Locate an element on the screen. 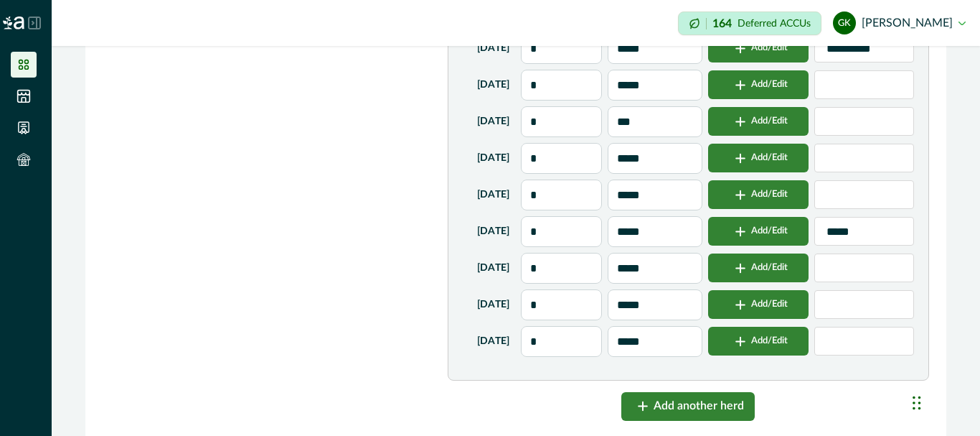  div: Drag is located at coordinates (917, 403).